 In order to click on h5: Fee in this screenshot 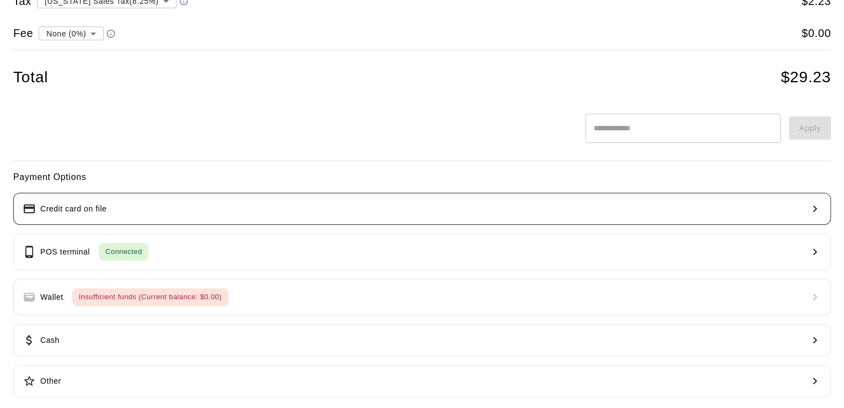, I will do `click(23, 33)`.